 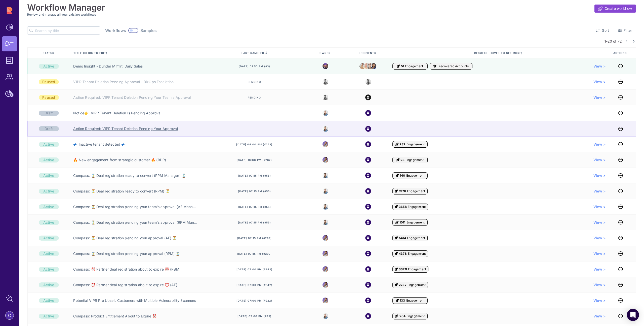 I want to click on span: 264, so click(x=402, y=316).